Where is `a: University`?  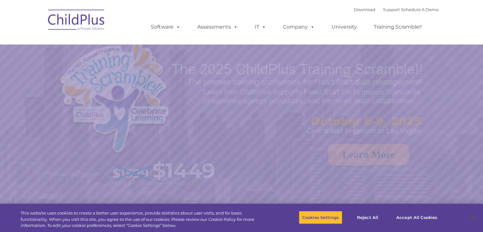
a: University is located at coordinates (344, 27).